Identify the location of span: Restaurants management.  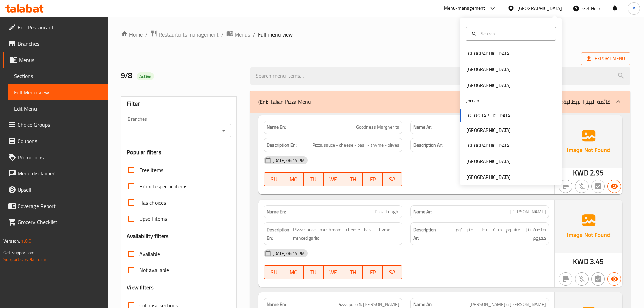
(189, 35).